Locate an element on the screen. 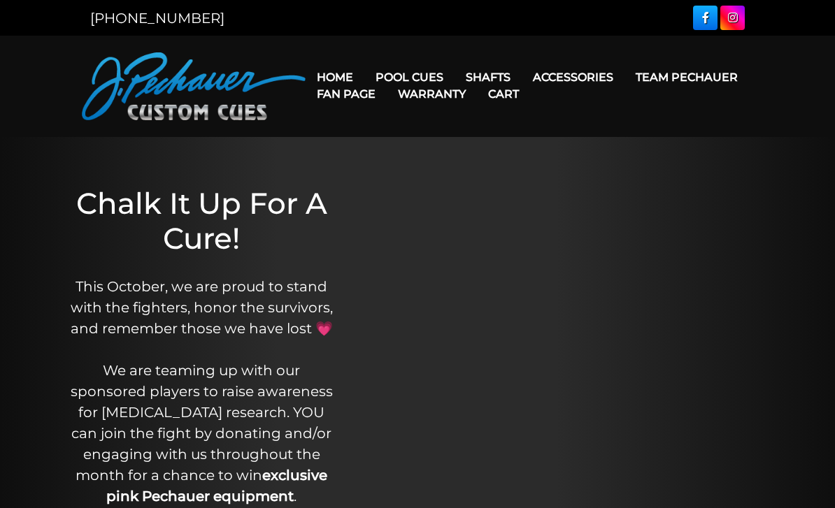  img: Pechauer Custom Cues is located at coordinates (194, 86).